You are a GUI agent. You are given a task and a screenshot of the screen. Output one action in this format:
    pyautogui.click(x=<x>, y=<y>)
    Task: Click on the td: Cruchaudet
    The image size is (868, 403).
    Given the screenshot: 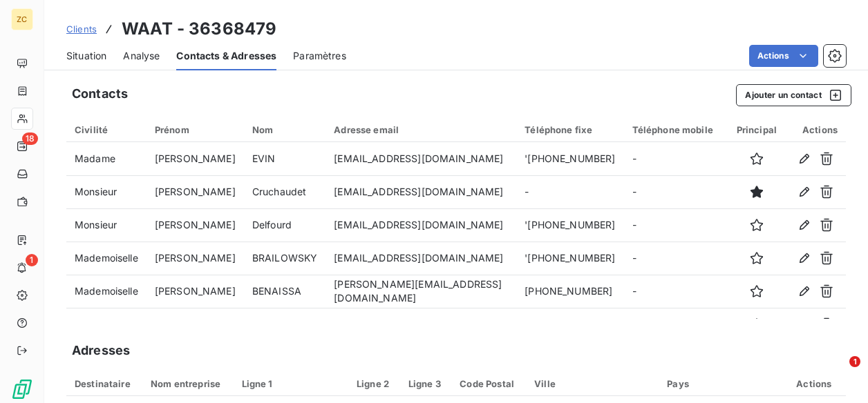 What is the action you would take?
    pyautogui.click(x=285, y=192)
    